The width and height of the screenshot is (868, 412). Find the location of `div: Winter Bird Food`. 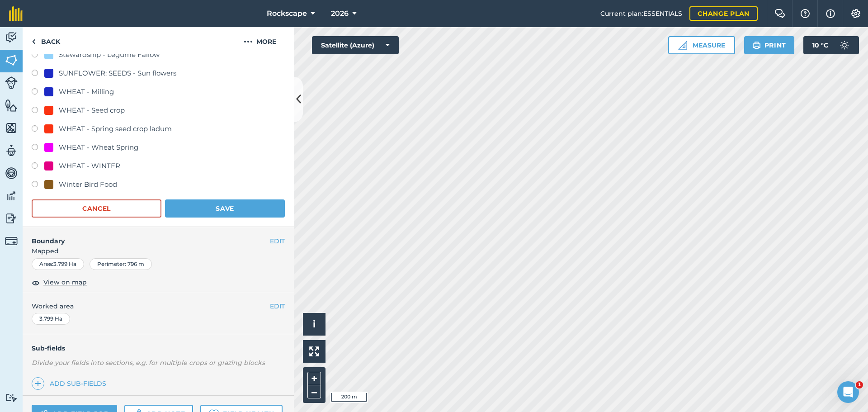

div: Winter Bird Food is located at coordinates (87, 185).